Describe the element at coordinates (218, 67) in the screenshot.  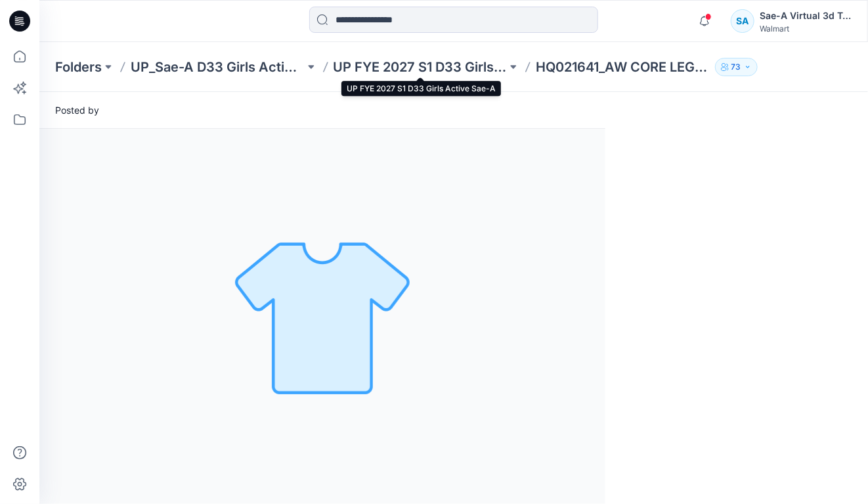
I see `p: UP_Sae-A D33 Girls Active & Bottoms` at that location.